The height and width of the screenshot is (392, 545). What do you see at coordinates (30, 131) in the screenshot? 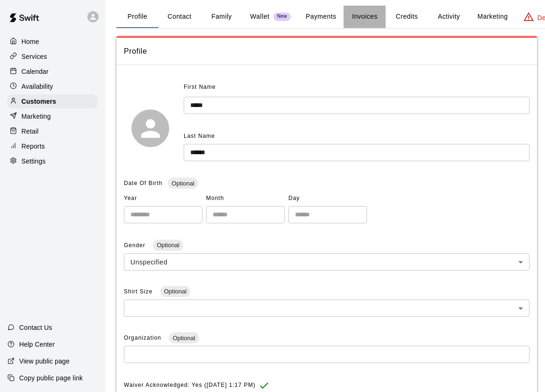
I see `p: Retail` at bounding box center [30, 131].